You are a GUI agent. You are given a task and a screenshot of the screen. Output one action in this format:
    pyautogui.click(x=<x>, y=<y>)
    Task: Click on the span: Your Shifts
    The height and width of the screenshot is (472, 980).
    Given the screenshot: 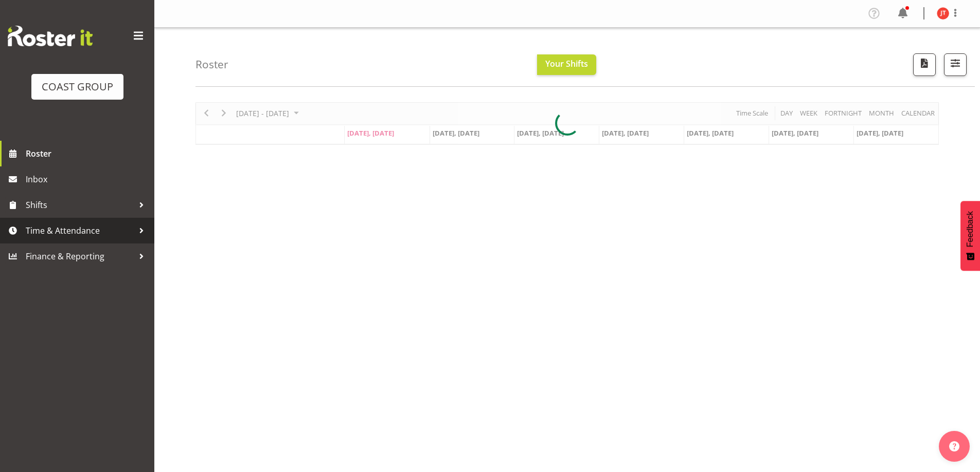 What is the action you would take?
    pyautogui.click(x=567, y=64)
    